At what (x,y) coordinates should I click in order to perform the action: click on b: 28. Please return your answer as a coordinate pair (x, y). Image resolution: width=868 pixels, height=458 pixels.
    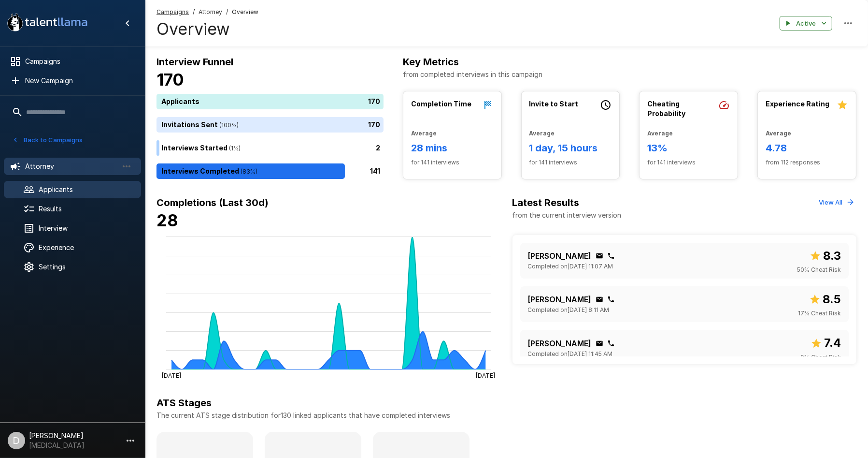
    Looking at the image, I should click on (167, 220).